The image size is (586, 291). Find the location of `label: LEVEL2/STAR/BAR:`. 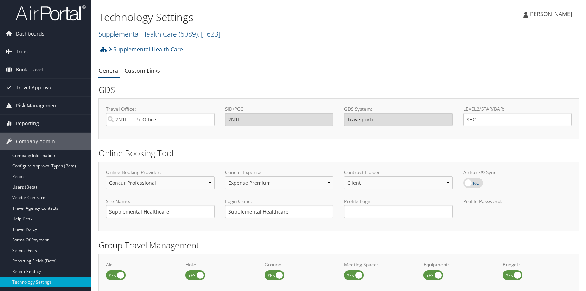

label: LEVEL2/STAR/BAR: is located at coordinates (517, 109).